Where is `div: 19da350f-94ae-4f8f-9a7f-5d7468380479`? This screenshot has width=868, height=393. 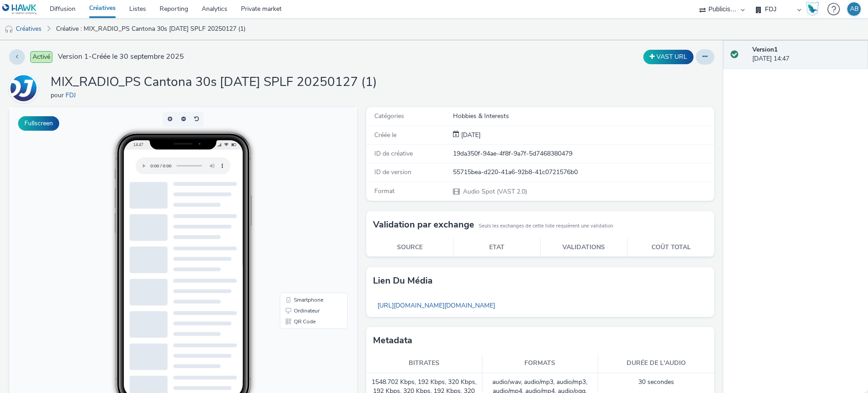 div: 19da350f-94ae-4f8f-9a7f-5d7468380479 is located at coordinates (583, 153).